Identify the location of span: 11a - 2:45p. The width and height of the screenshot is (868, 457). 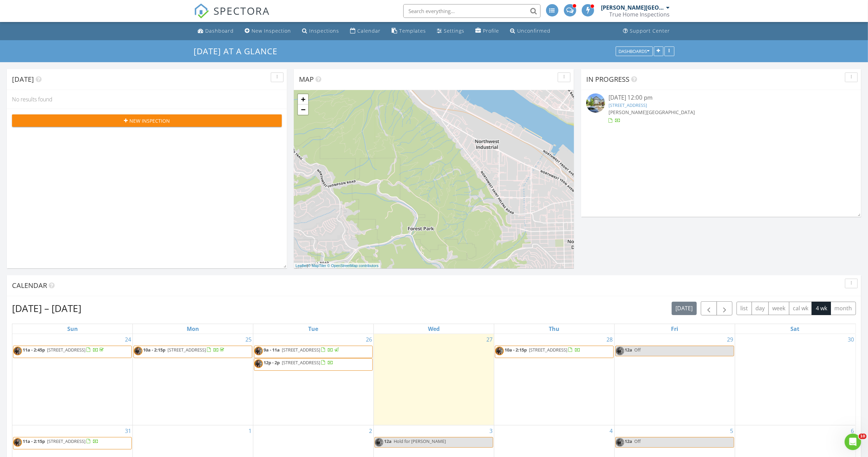
(34, 349).